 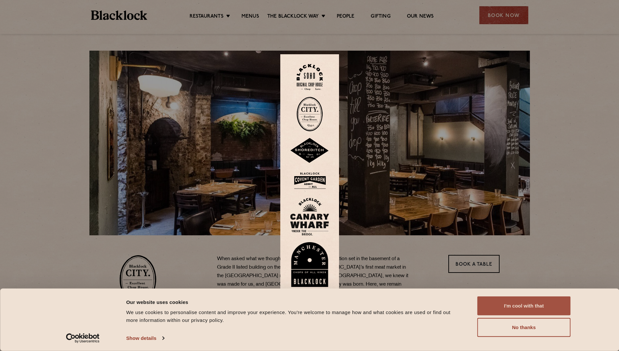 What do you see at coordinates (294, 316) in the screenshot?
I see `div: We use cookies to personalise content and improve your experience. You're welcome to manage how a...` at bounding box center [294, 316].